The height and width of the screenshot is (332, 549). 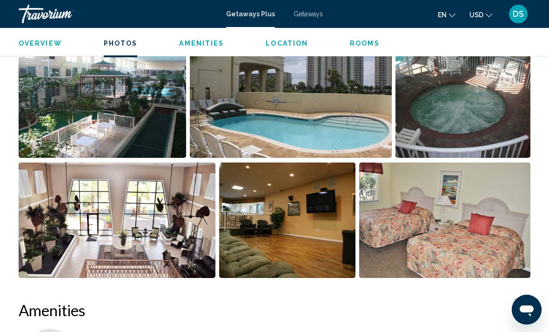 I want to click on span: Getaways, so click(x=308, y=14).